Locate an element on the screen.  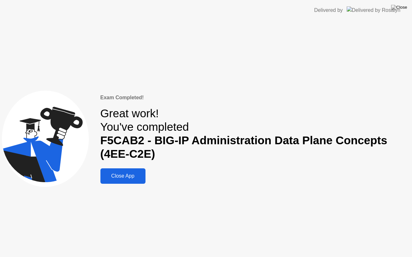
div: Exam Completed! is located at coordinates (255, 98).